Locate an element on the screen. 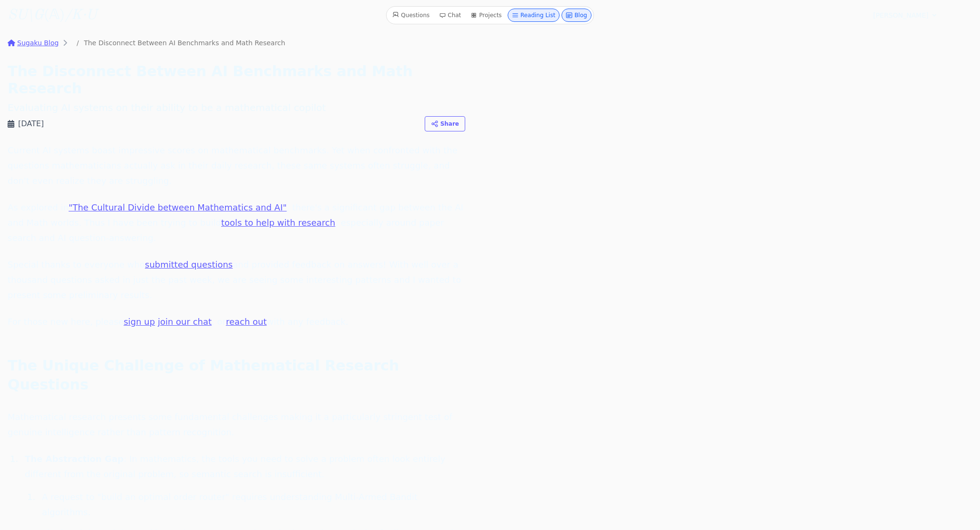 The height and width of the screenshot is (530, 980). a: sign up is located at coordinates (139, 321).